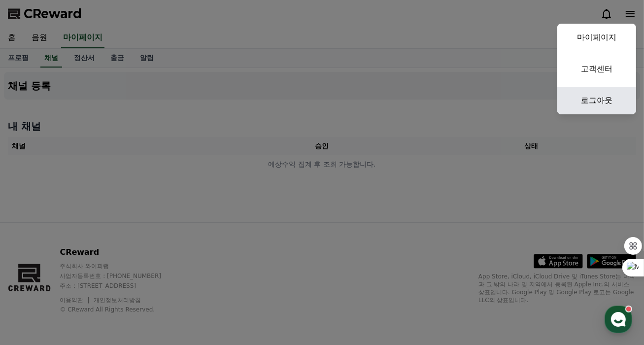 This screenshot has height=345, width=644. What do you see at coordinates (96, 276) in the screenshot?
I see `a: 대화` at bounding box center [96, 276].